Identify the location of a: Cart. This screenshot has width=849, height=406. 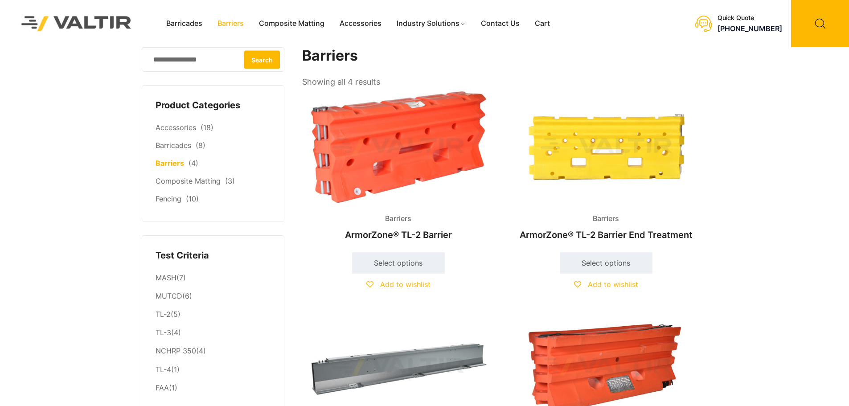
(542, 24).